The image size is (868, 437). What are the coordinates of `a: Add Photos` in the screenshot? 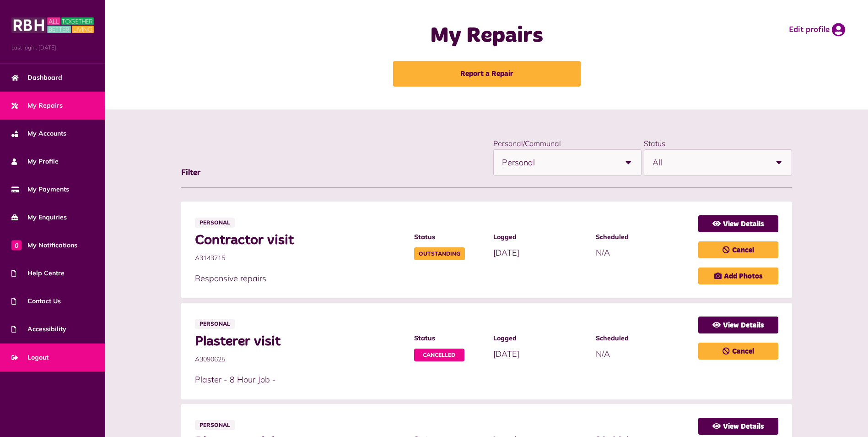 It's located at (738, 276).